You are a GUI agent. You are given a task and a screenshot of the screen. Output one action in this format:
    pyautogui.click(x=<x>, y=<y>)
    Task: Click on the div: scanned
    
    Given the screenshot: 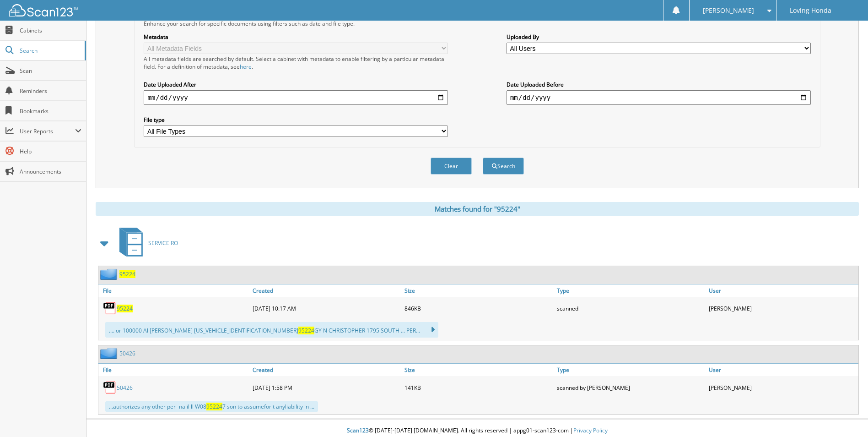 What is the action you would take?
    pyautogui.click(x=630, y=308)
    